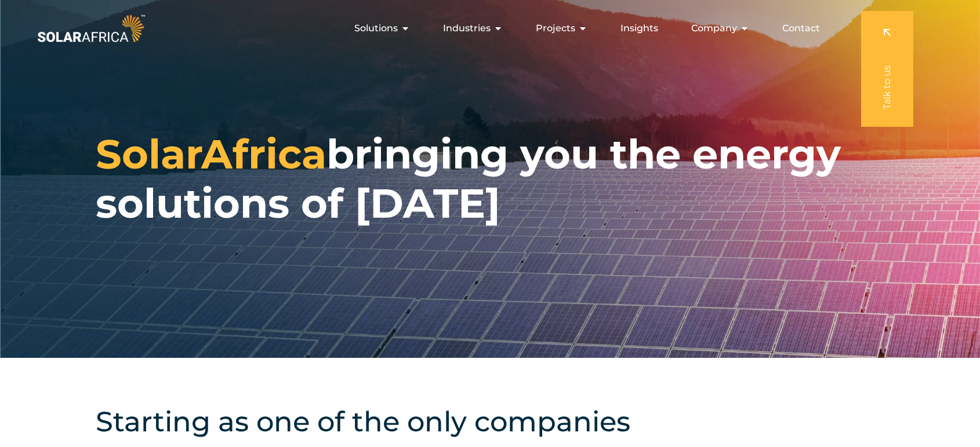  Describe the element at coordinates (714, 28) in the screenshot. I see `span: Company` at that location.